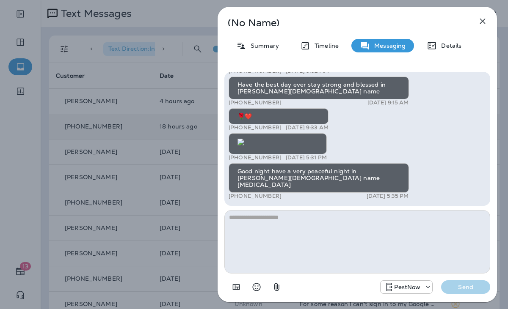  I want to click on p: Summary, so click(262, 46).